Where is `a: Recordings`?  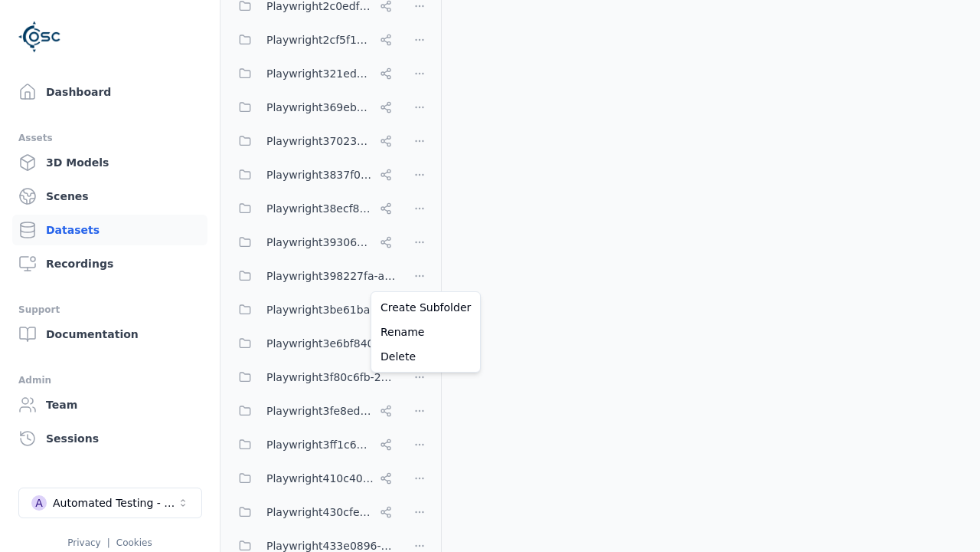 a: Recordings is located at coordinates (109, 264).